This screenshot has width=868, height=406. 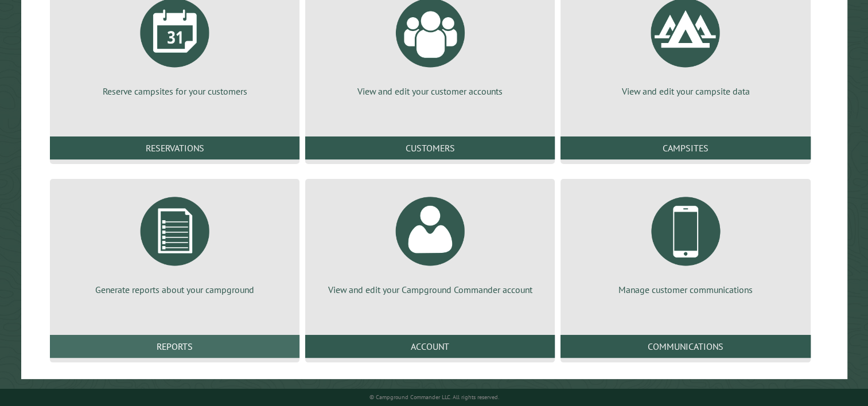 I want to click on a: Campsites, so click(x=685, y=148).